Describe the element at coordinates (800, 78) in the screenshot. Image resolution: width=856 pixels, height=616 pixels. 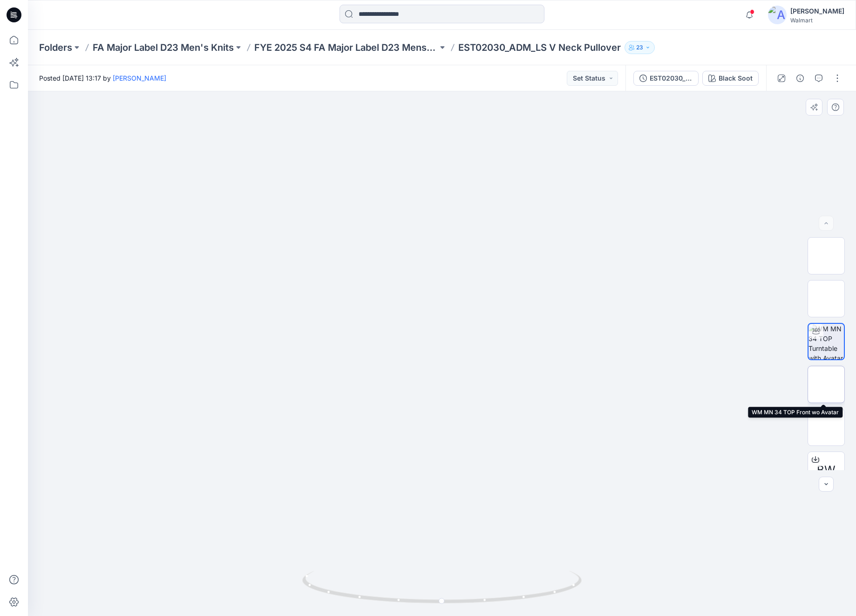
I see `button: Details` at that location.